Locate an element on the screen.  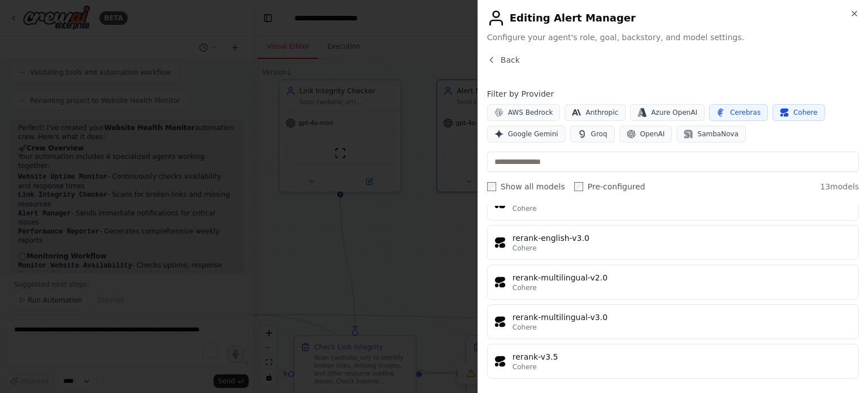
span: Configure your agent's role, goal, backstory, and model settings. is located at coordinates (673, 38).